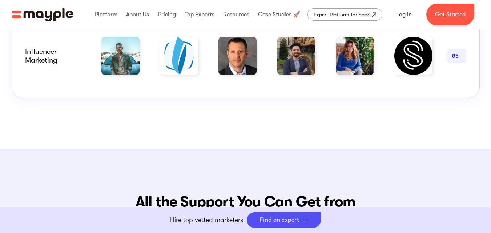  I want to click on a: Expert Platform for SaaS, so click(345, 15).